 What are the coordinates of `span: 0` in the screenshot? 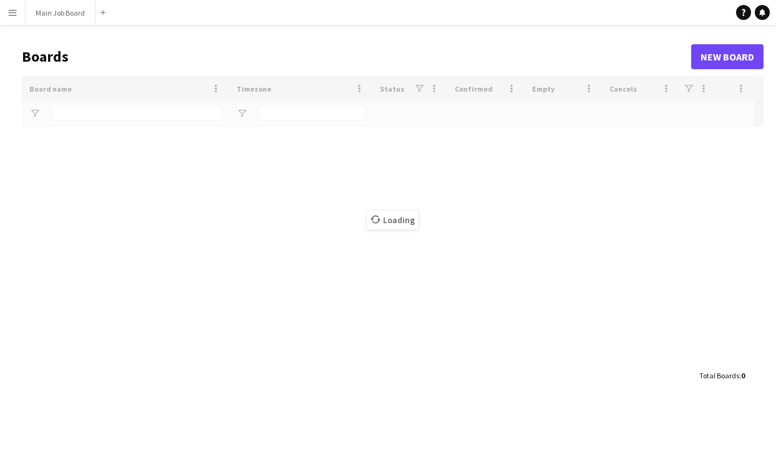 It's located at (742, 375).